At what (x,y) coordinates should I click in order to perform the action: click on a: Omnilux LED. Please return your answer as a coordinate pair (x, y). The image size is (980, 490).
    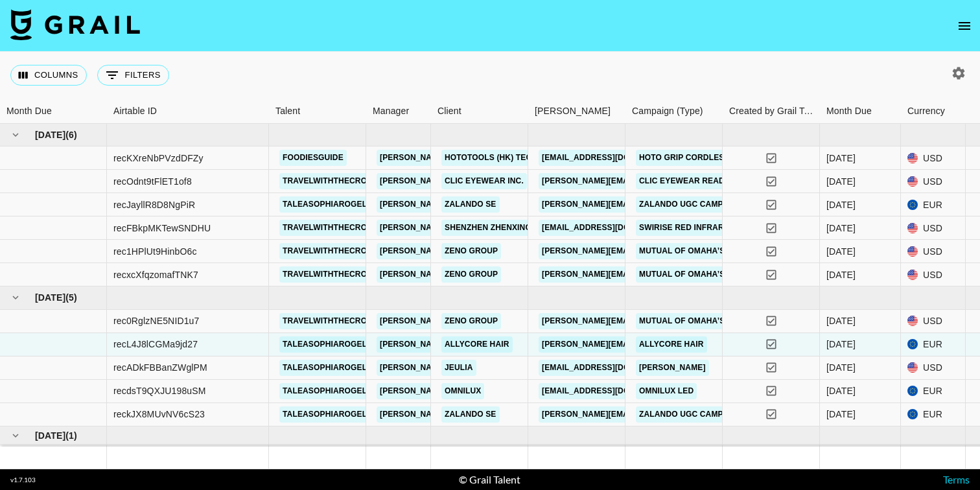
    Looking at the image, I should click on (666, 391).